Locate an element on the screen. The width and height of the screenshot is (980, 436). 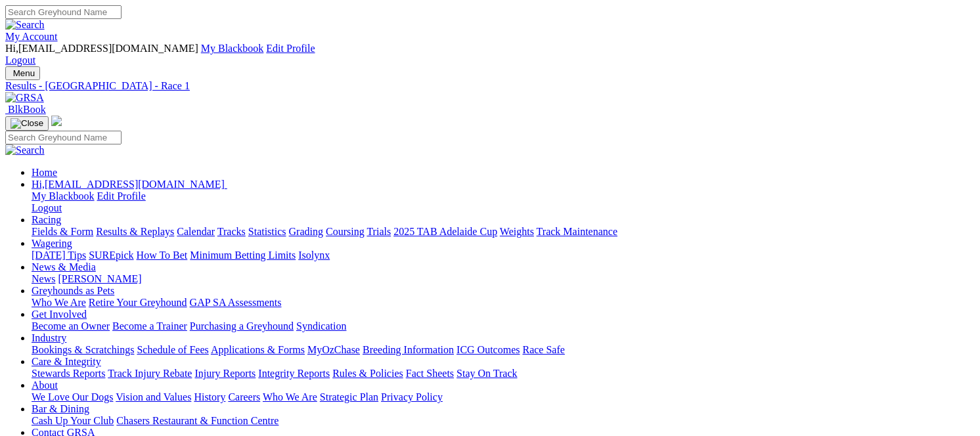
a: My Account is located at coordinates (32, 36).